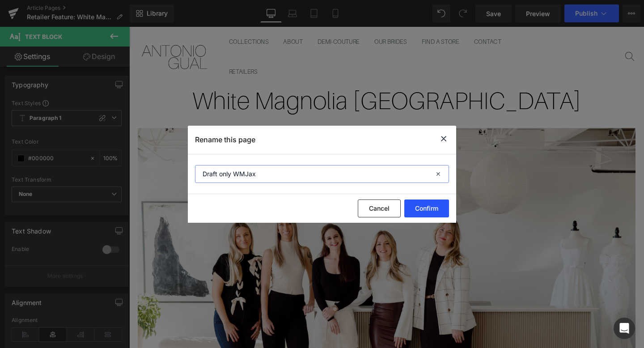  Describe the element at coordinates (427, 209) in the screenshot. I see `button: Confirm` at that location.